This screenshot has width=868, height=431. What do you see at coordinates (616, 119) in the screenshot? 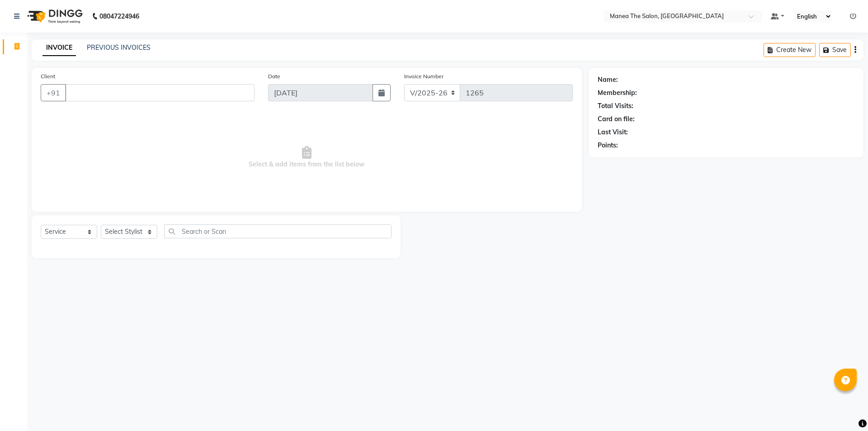
I see `div: Card on file:` at bounding box center [616, 119].